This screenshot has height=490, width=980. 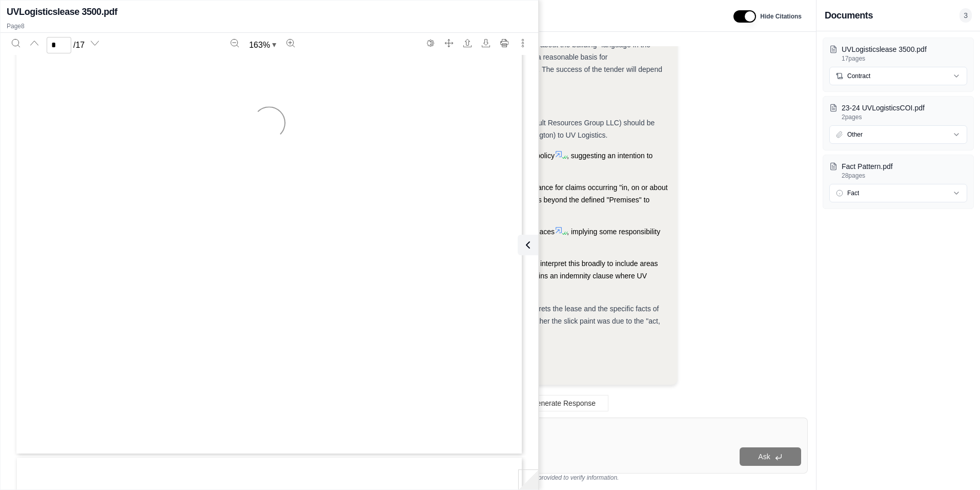 What do you see at coordinates (16, 43) in the screenshot?
I see `button: Search` at bounding box center [16, 43].